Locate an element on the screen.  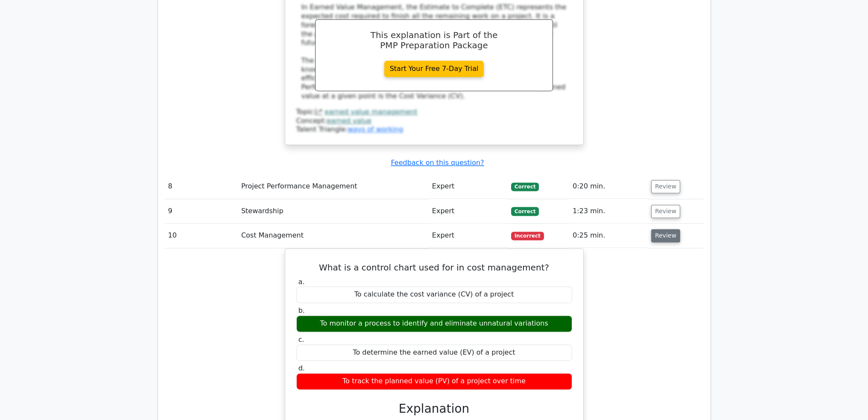
div: To calculate the cost variance (CV) of a project is located at coordinates (434, 294).